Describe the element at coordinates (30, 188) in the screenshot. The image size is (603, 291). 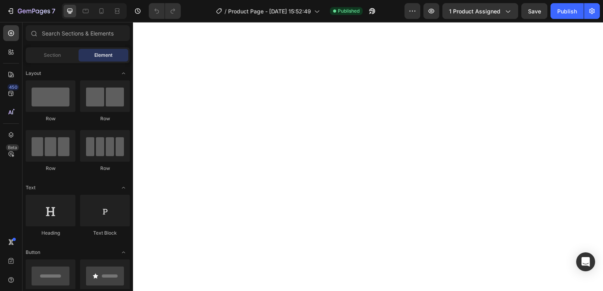
I see `span: Text` at that location.